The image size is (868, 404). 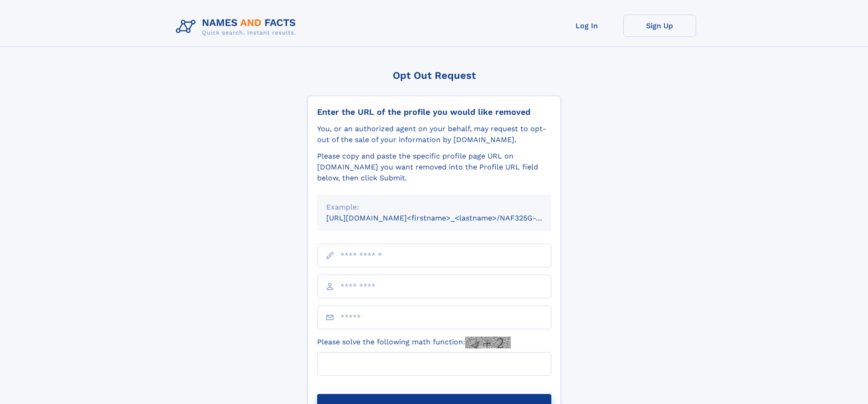 What do you see at coordinates (238, 27) in the screenshot?
I see `img: Logo Names and Facts` at bounding box center [238, 27].